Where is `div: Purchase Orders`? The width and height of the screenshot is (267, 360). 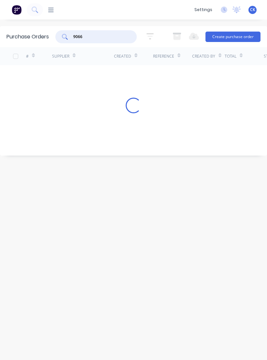
div: Purchase Orders is located at coordinates (28, 37).